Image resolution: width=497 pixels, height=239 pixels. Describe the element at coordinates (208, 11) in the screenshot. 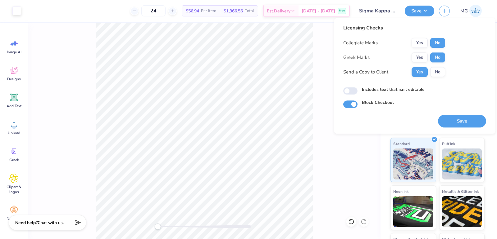

I see `span: Per Item` at that location.